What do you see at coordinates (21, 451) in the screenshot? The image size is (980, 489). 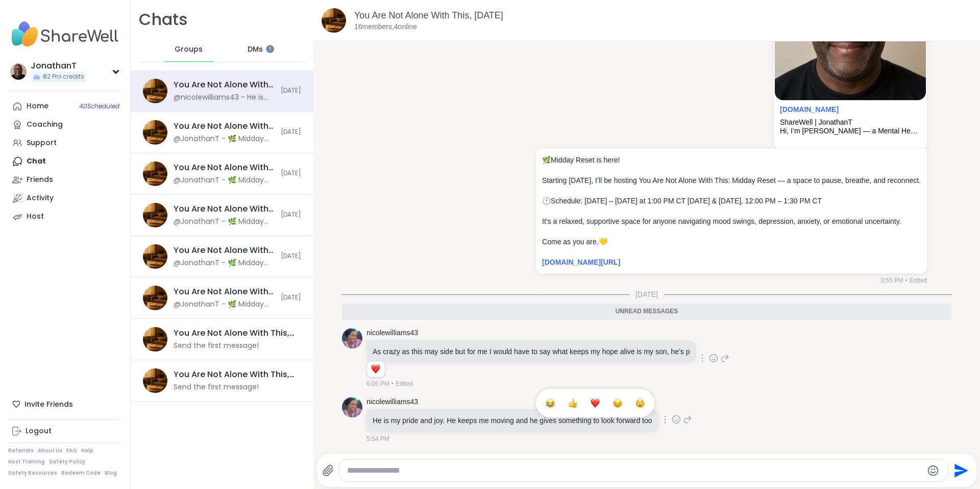 I see `a: Referrals` at bounding box center [21, 451].